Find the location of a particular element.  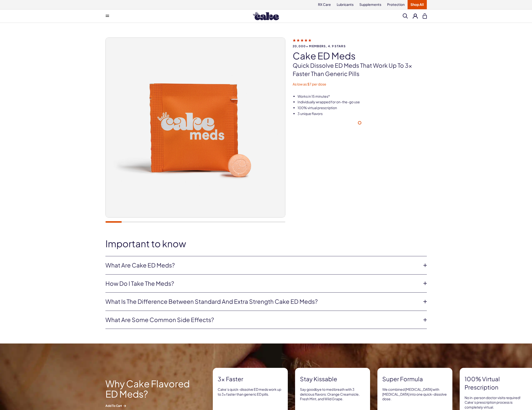

a: What is the difference between Standard and Extra Strength Cake ED meds? is located at coordinates (262, 301).